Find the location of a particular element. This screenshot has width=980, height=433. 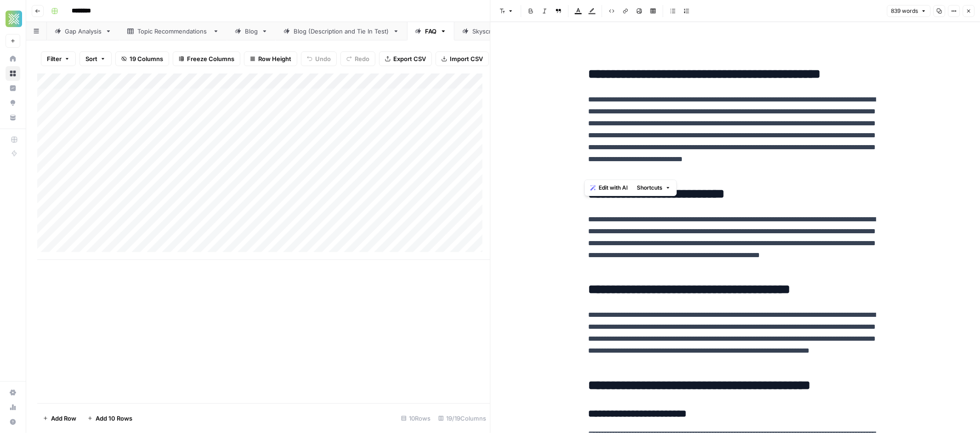

button: Redo is located at coordinates (358, 59).